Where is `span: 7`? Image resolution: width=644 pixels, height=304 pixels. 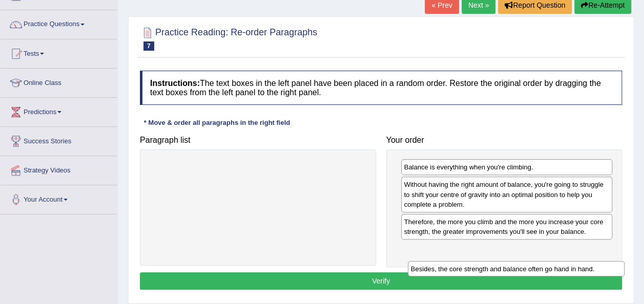 span: 7 is located at coordinates (149, 46).